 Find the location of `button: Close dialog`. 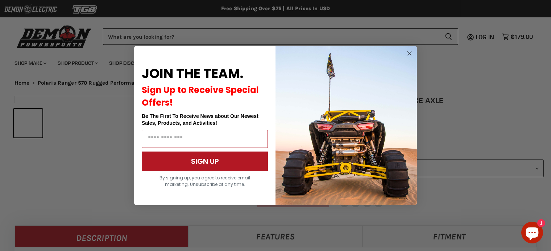

button: Close dialog is located at coordinates (409, 53).